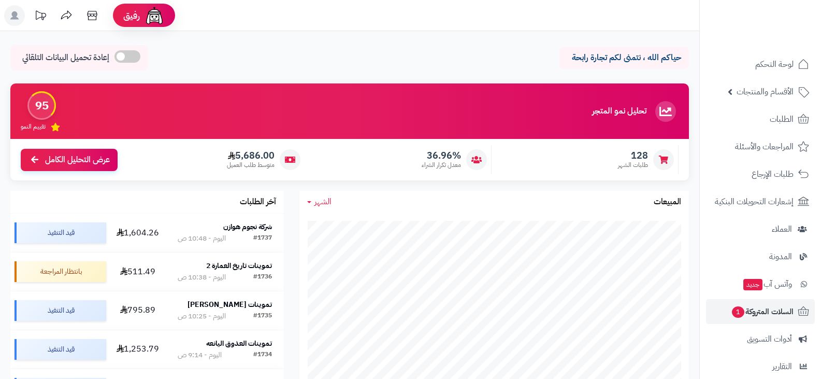  I want to click on span: إشعارات التحويلات البنكية, so click(754, 202).